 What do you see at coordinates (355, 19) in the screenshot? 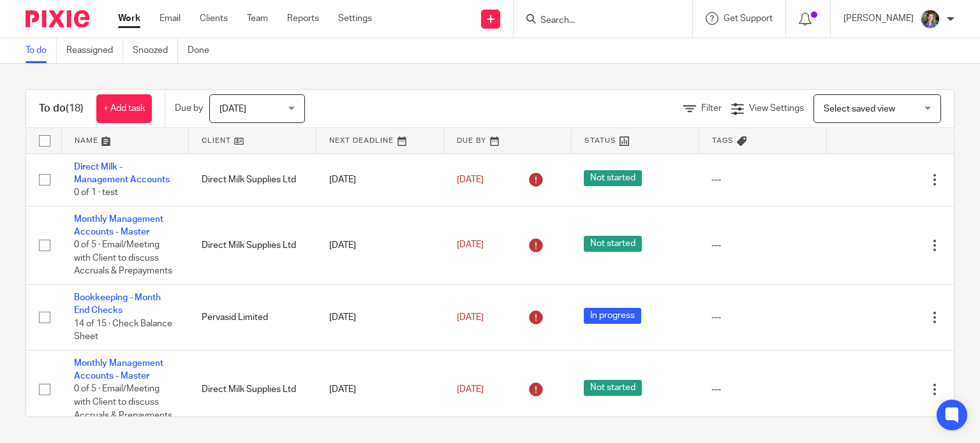
I see `a: Settings` at bounding box center [355, 19].